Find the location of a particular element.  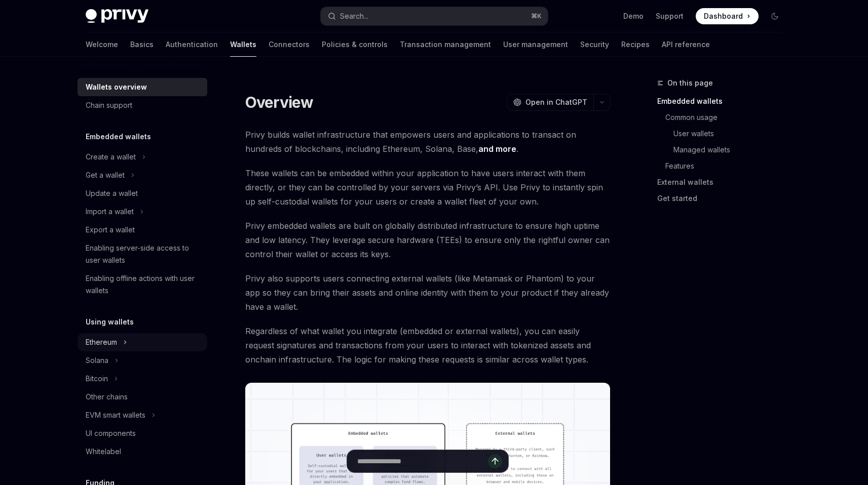

a: Security is located at coordinates (594, 44).